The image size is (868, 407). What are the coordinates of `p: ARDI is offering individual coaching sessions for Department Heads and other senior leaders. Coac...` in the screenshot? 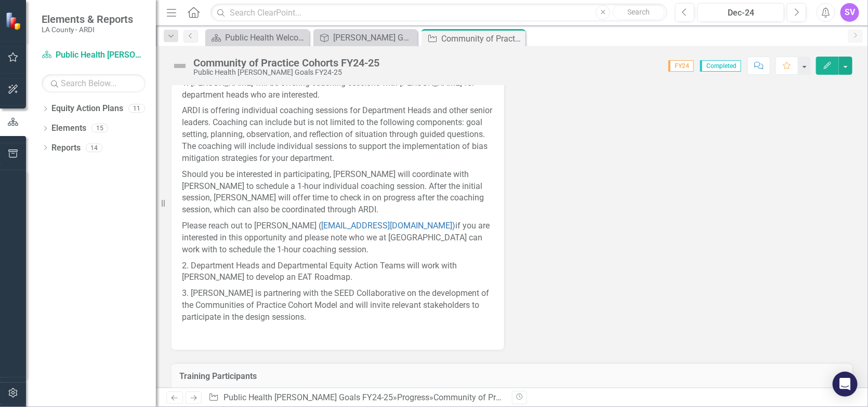 It's located at (338, 134).